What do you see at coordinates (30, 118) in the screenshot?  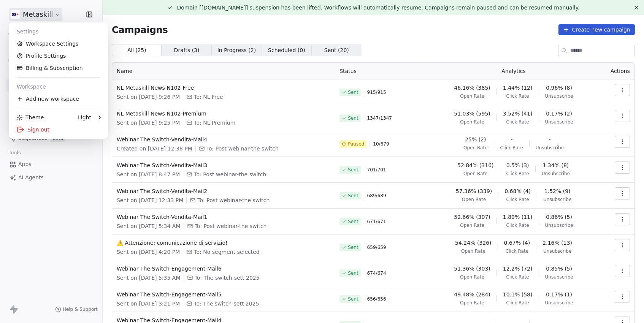 I see `div: Theme` at bounding box center [30, 118].